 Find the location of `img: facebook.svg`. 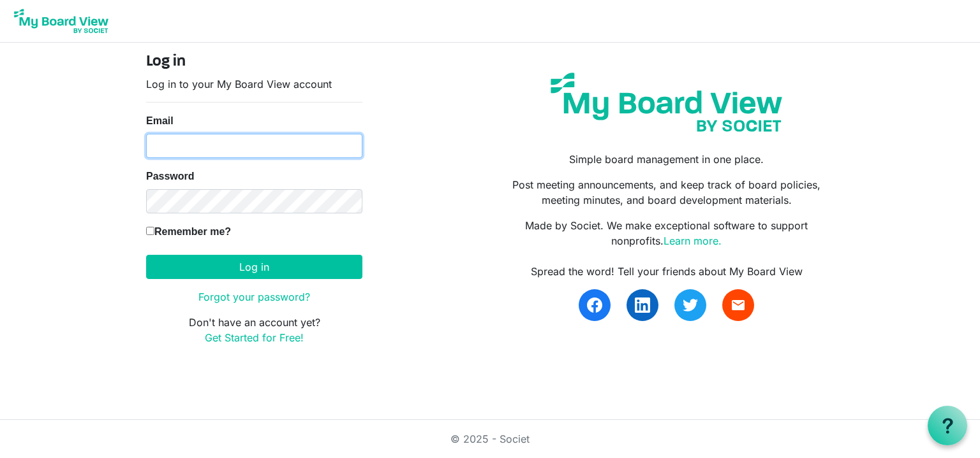

img: facebook.svg is located at coordinates (595, 306).